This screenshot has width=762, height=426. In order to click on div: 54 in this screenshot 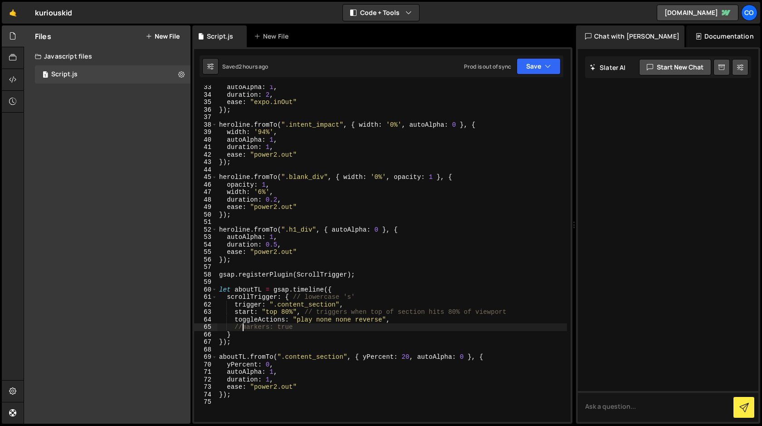, I will do `click(206, 245)`.